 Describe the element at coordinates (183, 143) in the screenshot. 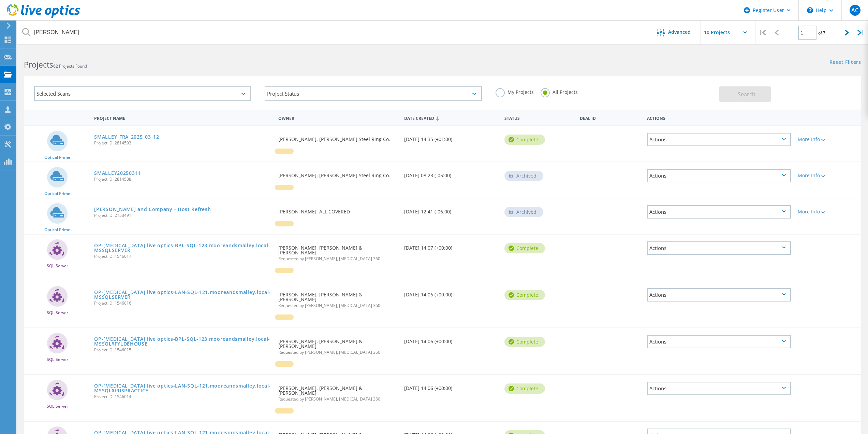

I see `span: Project ID: 2814593` at that location.